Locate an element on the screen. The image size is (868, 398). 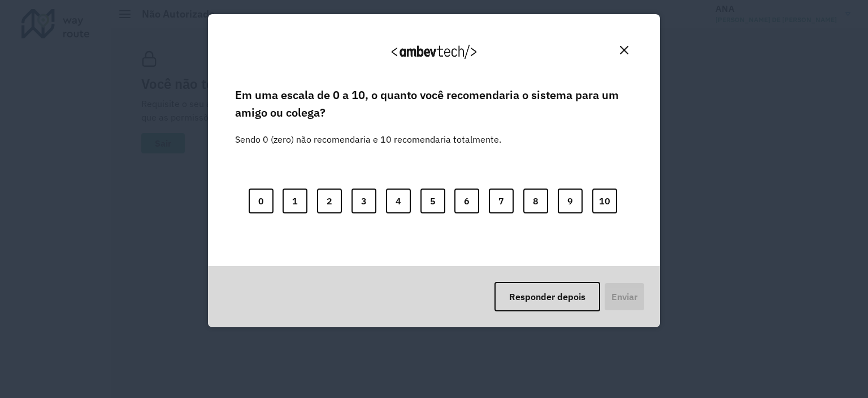
button: 10 is located at coordinates (605, 201).